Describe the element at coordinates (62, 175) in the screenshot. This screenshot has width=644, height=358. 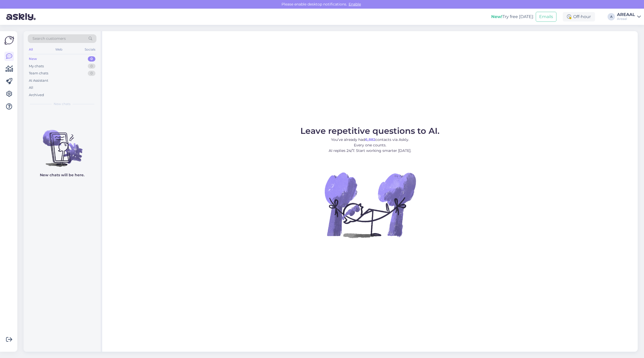
I see `p: New chats will be here.` at that location.